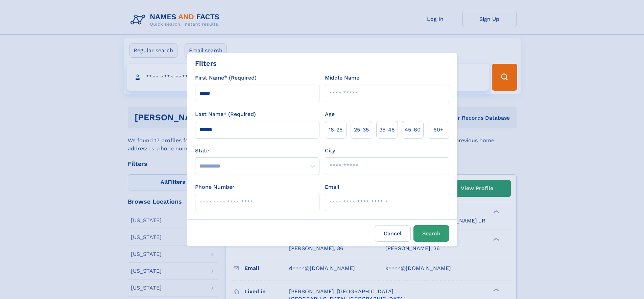 This screenshot has width=644, height=299. What do you see at coordinates (431, 233) in the screenshot?
I see `button: Search` at bounding box center [431, 233].